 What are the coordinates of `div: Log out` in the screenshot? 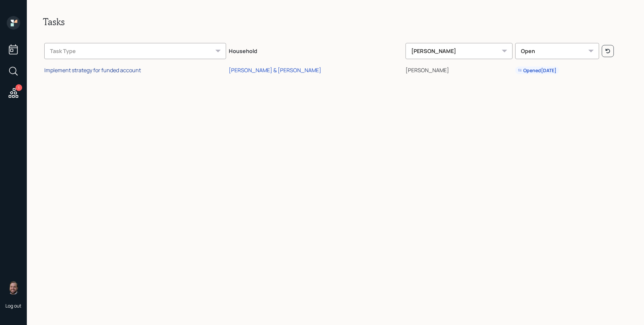 It's located at (14, 305).